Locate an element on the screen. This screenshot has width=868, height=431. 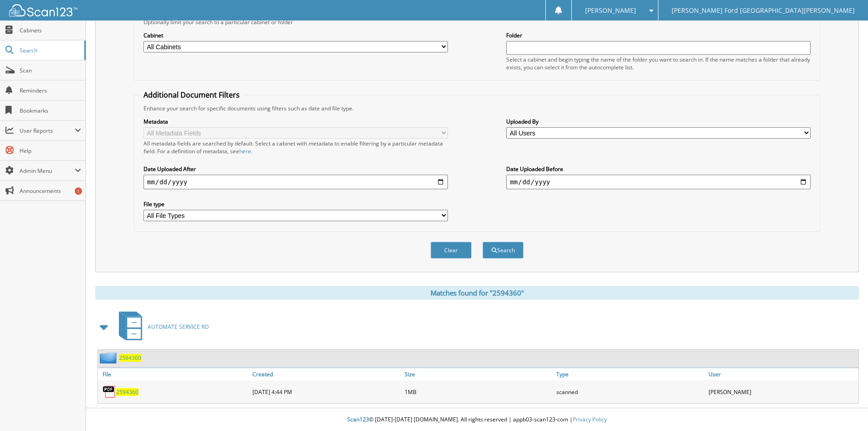
span: AUTOMATE SERVICE RO is located at coordinates (178, 326).